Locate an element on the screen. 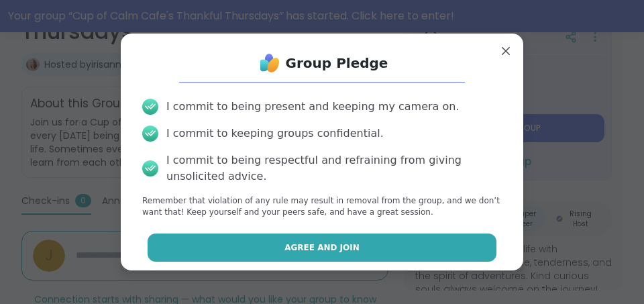 The height and width of the screenshot is (304, 644). h1: Group Pledge is located at coordinates (337, 63).